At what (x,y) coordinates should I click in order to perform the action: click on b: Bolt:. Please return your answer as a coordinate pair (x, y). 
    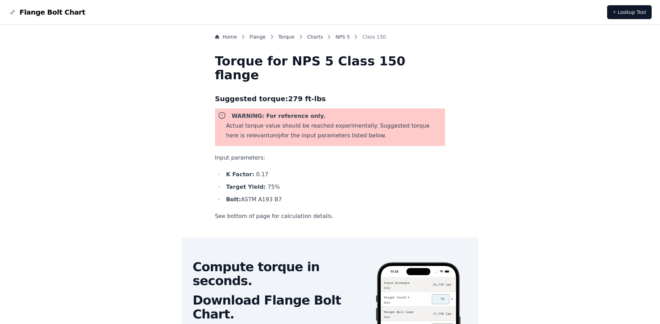
    Looking at the image, I should click on (234, 199).